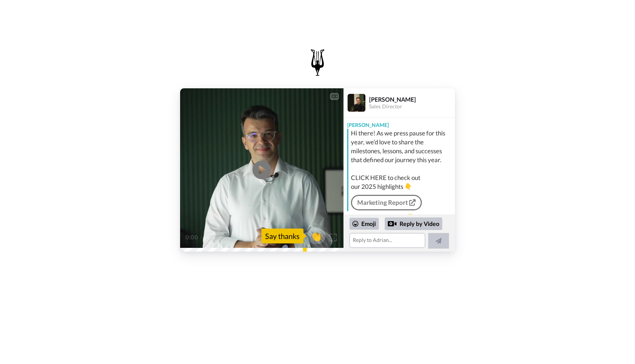 Image resolution: width=635 pixels, height=364 pixels. I want to click on img: Profile Image, so click(356, 103).